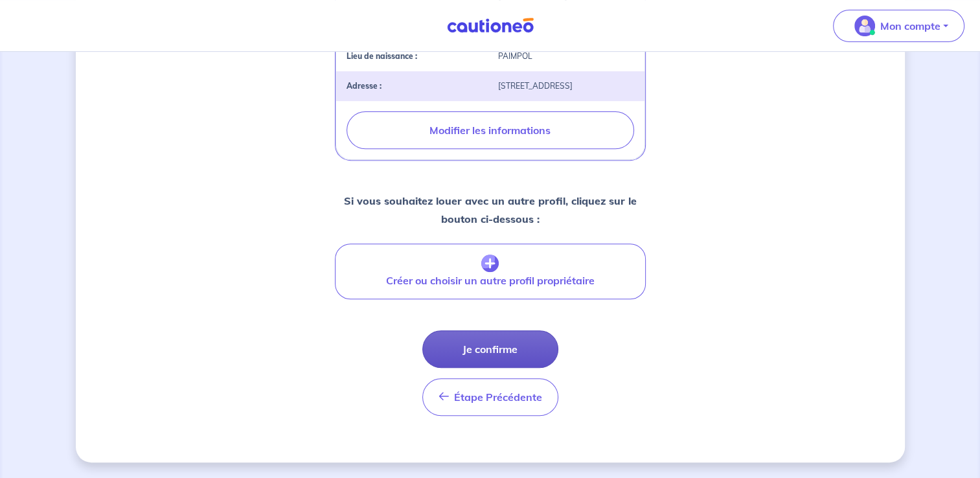  Describe the element at coordinates (364, 86) in the screenshot. I see `strong: Adresse :` at that location.